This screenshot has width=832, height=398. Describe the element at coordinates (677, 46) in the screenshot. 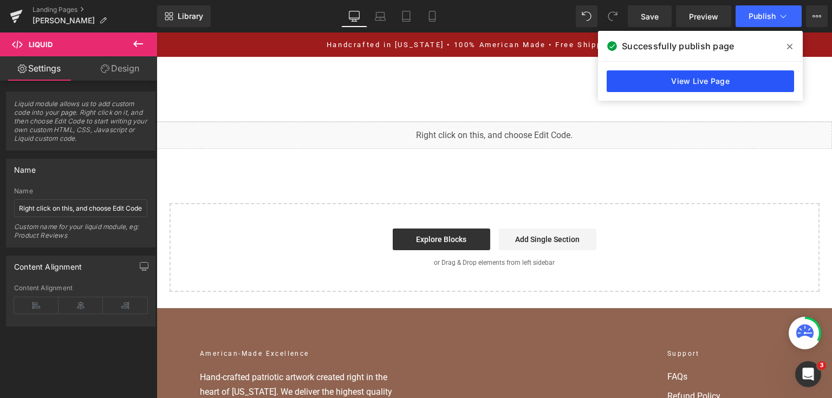

I see `span: Successfully publish page` at that location.